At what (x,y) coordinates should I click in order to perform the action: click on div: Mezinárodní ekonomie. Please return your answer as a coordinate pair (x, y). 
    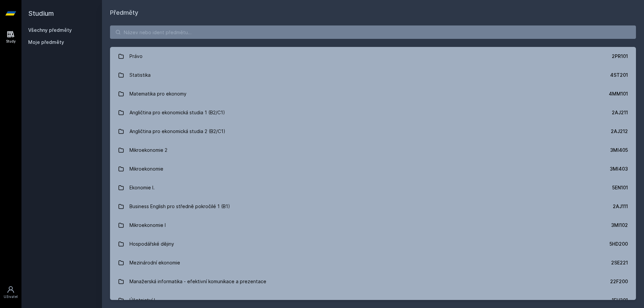
    Looking at the image, I should click on (154, 263).